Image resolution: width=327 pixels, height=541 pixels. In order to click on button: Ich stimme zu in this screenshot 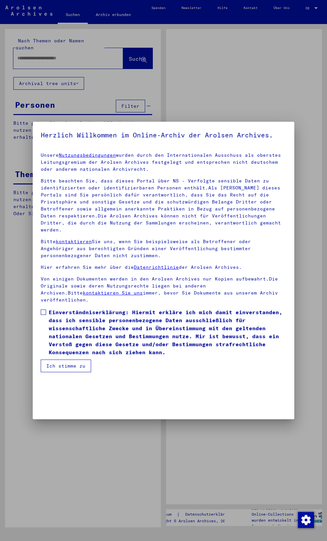, I will do `click(66, 366)`.